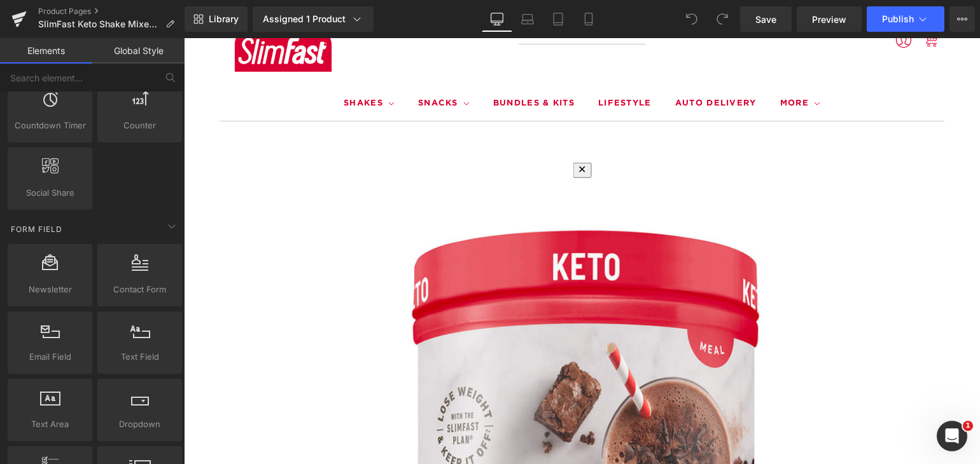 This screenshot has height=464, width=980. What do you see at coordinates (216, 19) in the screenshot?
I see `a: New Library` at bounding box center [216, 19].